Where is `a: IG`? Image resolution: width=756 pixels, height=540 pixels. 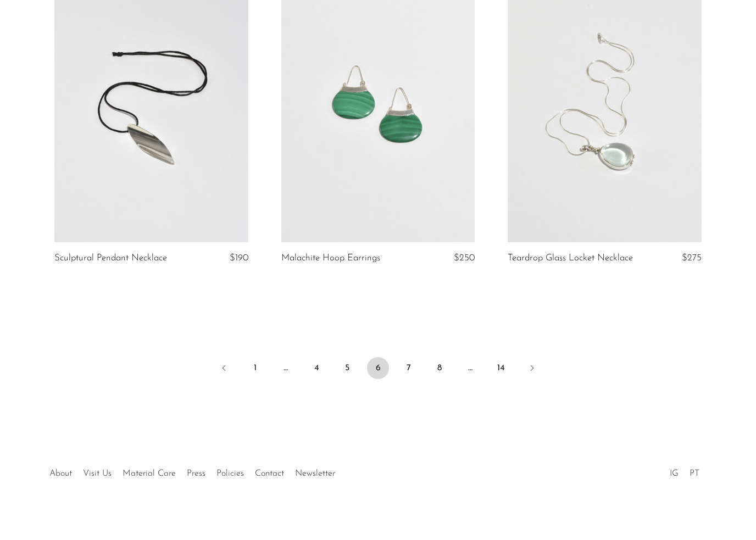
a: IG is located at coordinates (674, 473).